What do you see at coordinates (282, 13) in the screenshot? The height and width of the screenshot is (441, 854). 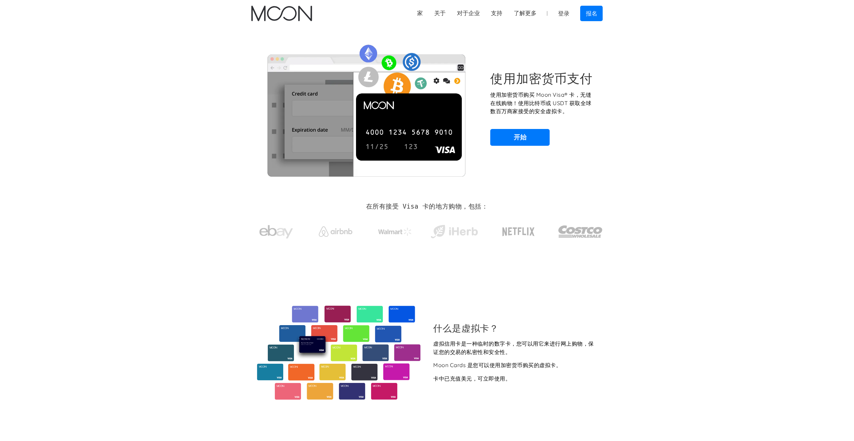 I see `img: 月亮标志` at bounding box center [282, 13].